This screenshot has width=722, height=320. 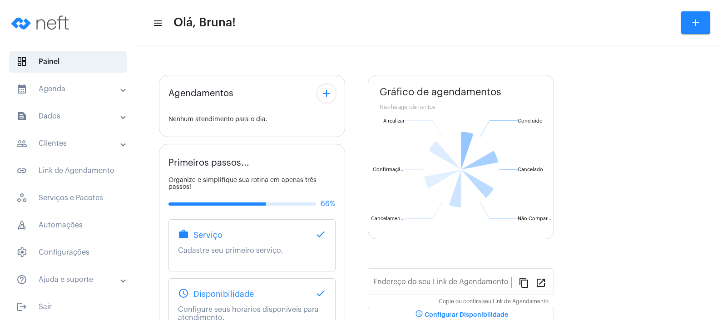 I want to click on mat-expansion-panel-header: sidenav iconAgenda, so click(x=70, y=89).